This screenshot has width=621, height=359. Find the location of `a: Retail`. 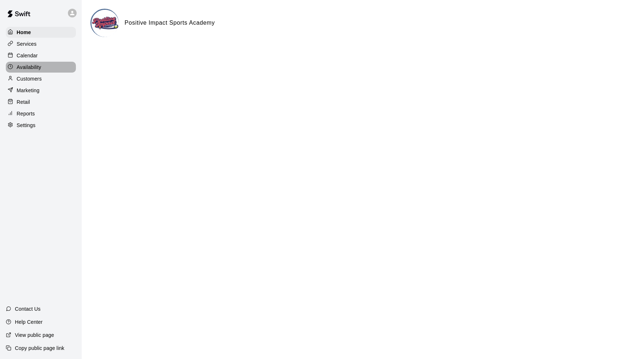

a: Retail is located at coordinates (41, 102).